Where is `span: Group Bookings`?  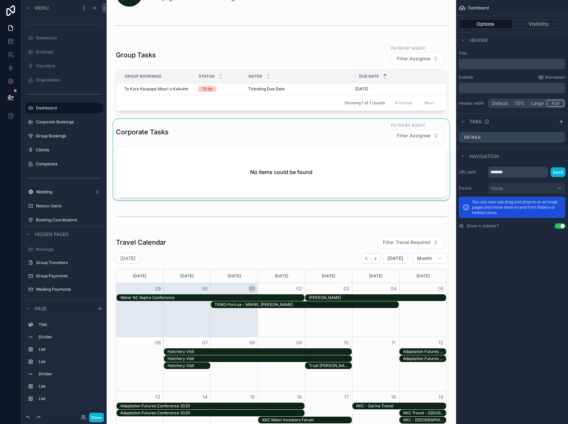 span: Group Bookings is located at coordinates (143, 76).